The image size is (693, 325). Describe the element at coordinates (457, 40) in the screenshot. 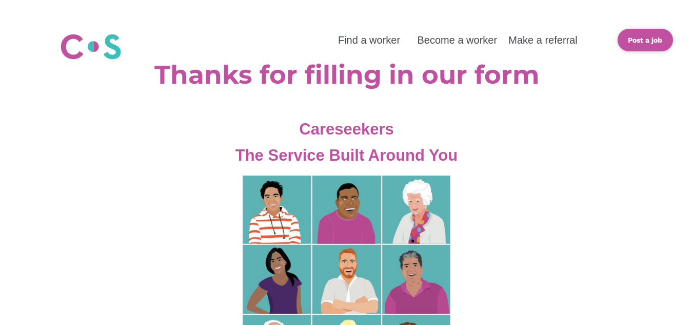

I see `a: Become a worker` at that location.